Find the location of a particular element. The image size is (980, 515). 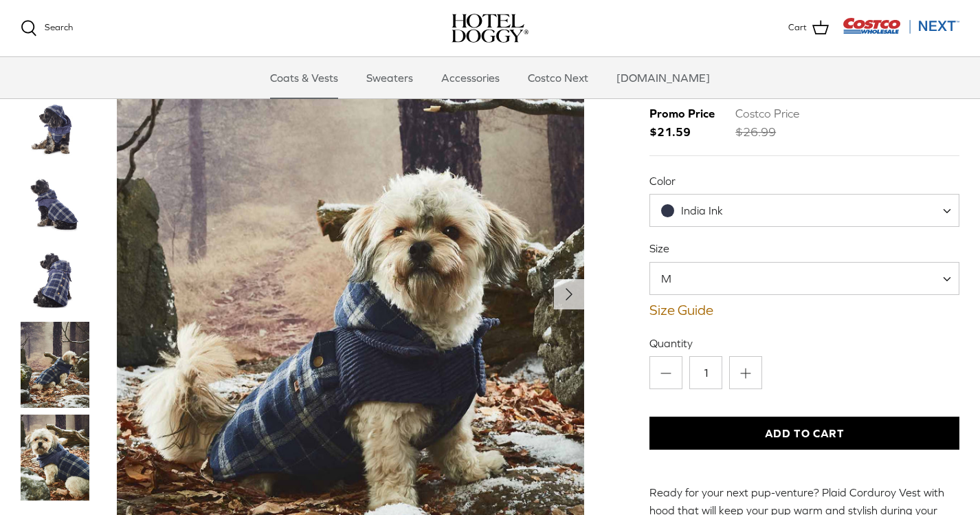

a: Coats & Vests is located at coordinates (304, 77).